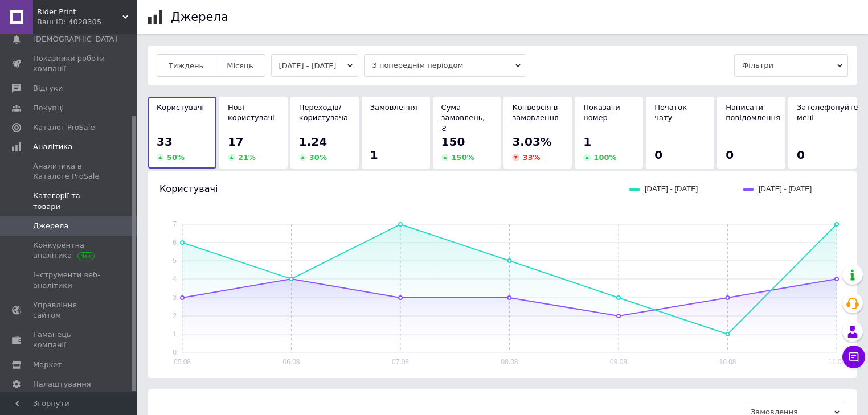 This screenshot has width=868, height=415. What do you see at coordinates (164, 142) in the screenshot?
I see `span: 33` at bounding box center [164, 142].